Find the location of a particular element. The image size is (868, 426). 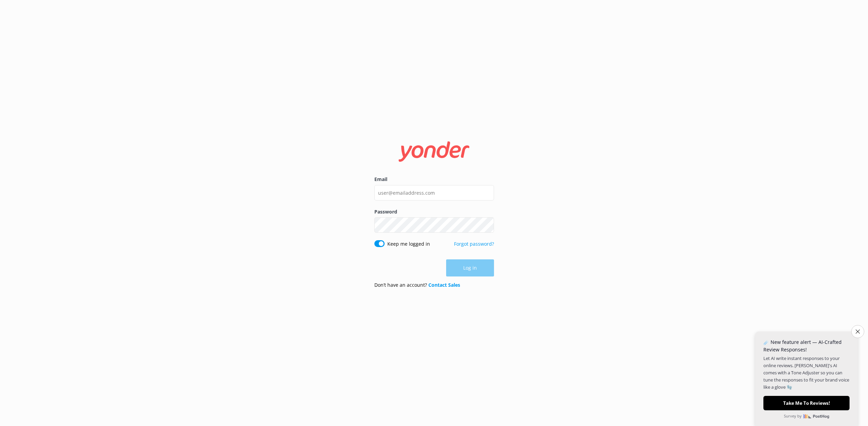

label: Keep me logged in is located at coordinates (409, 244).